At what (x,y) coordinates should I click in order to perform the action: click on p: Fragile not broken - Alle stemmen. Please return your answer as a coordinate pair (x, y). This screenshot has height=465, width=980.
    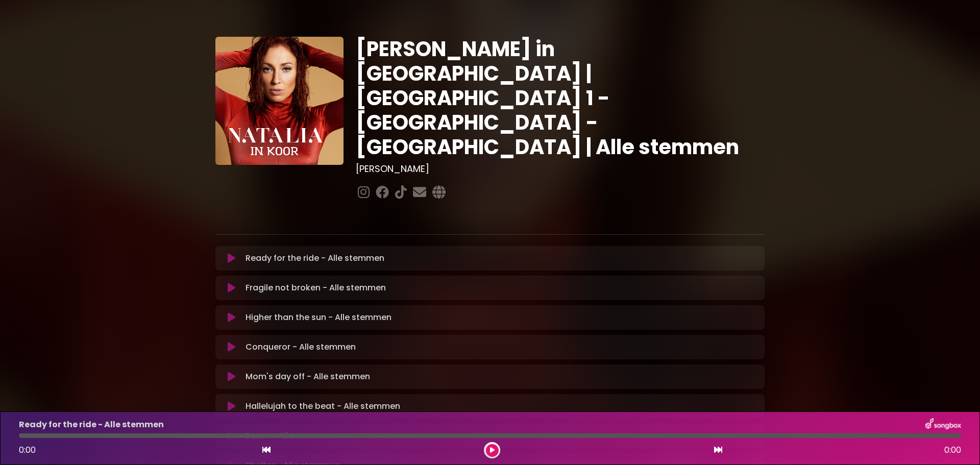
    Looking at the image, I should click on (315, 288).